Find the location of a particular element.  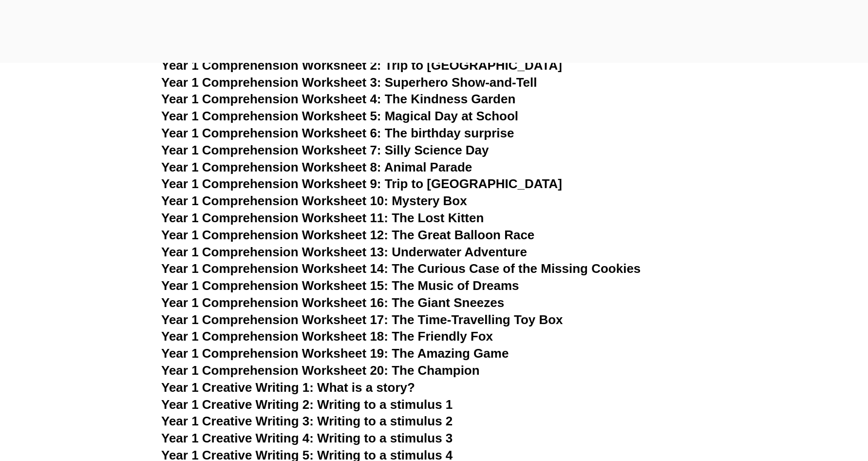

a: Year 1 Comprehension Worksheet 4: The Kindness Garden is located at coordinates (338, 99).